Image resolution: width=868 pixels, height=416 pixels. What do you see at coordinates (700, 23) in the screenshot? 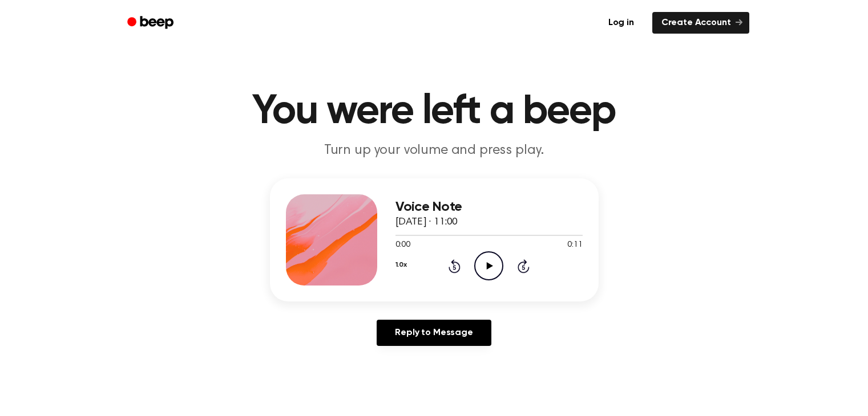
I see `a: Create Account` at bounding box center [700, 23].